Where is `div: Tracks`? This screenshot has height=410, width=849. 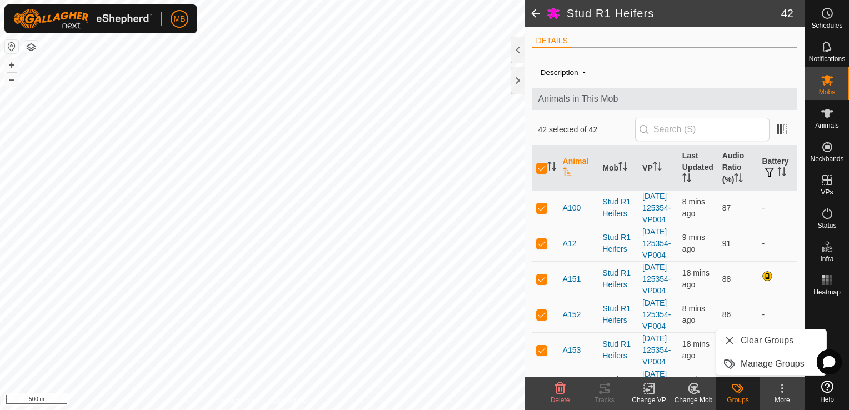 div: Tracks is located at coordinates (604, 400).